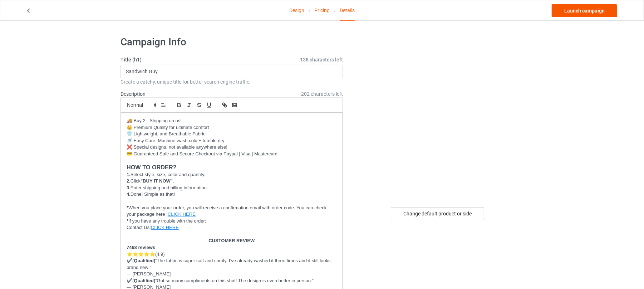 The image size is (644, 289). Describe the element at coordinates (129, 187) in the screenshot. I see `strong: 3.` at that location.